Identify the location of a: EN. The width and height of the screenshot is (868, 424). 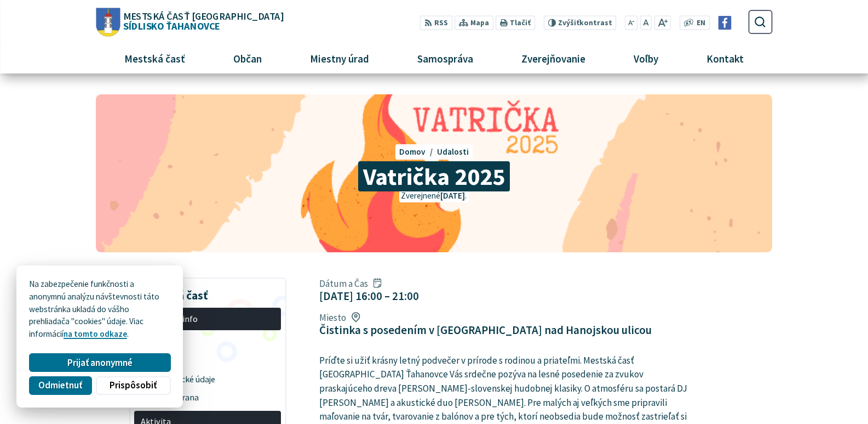
(701, 23).